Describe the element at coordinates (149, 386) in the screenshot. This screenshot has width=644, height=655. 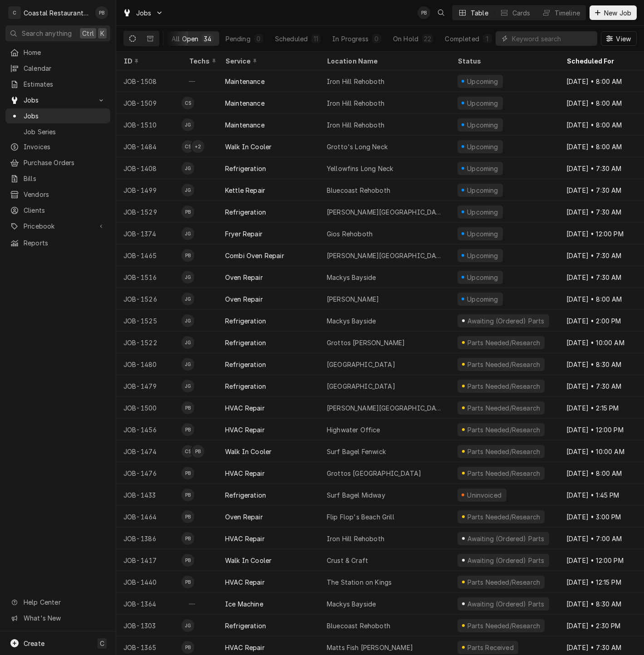
I see `div: JOB-1479` at that location.